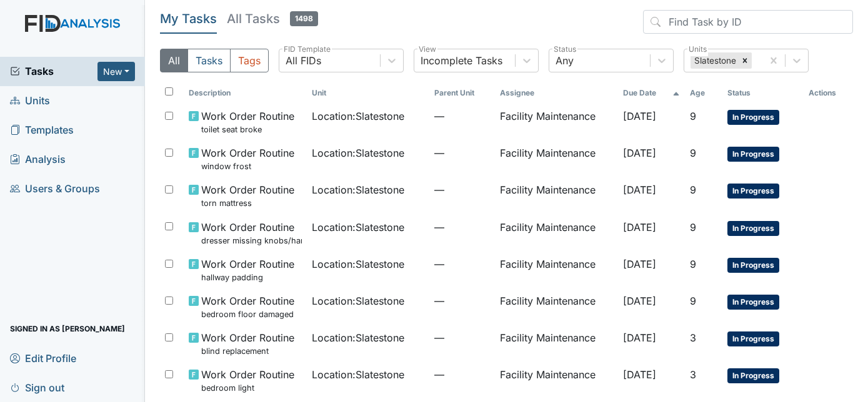  Describe the element at coordinates (30, 100) in the screenshot. I see `span: Units` at that location.